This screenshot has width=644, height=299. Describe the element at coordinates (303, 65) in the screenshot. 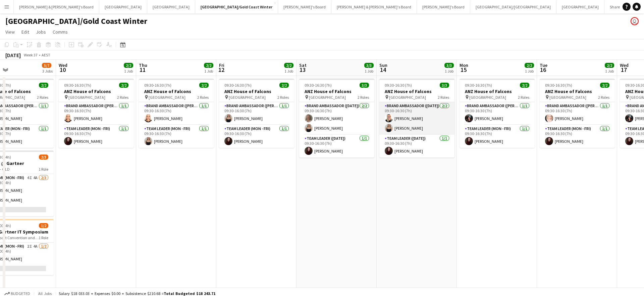

I see `span: Sat` at that location.